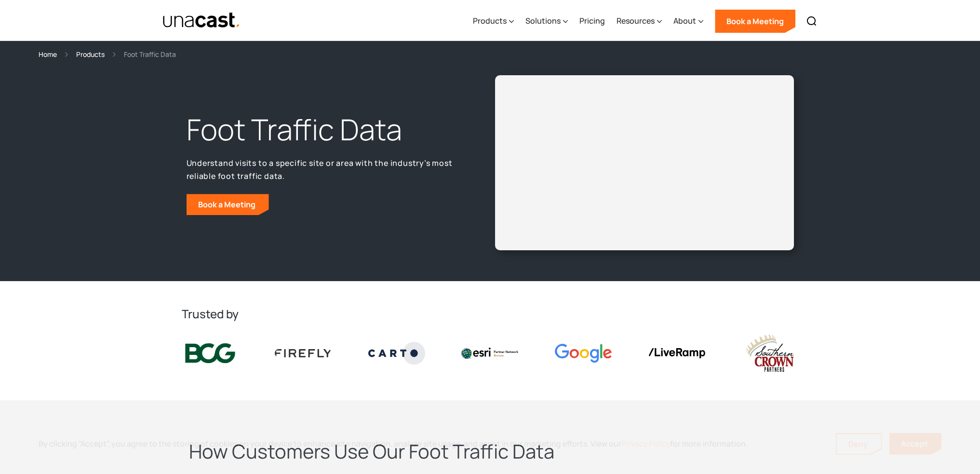 This screenshot has width=980, height=474. I want to click on img: Carto logo, so click(396, 352).